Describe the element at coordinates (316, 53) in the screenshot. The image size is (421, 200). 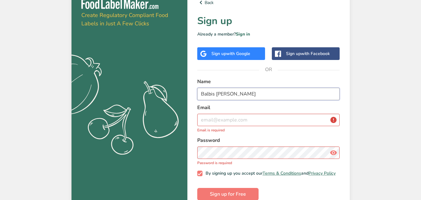
I see `span: with Facebook` at that location.